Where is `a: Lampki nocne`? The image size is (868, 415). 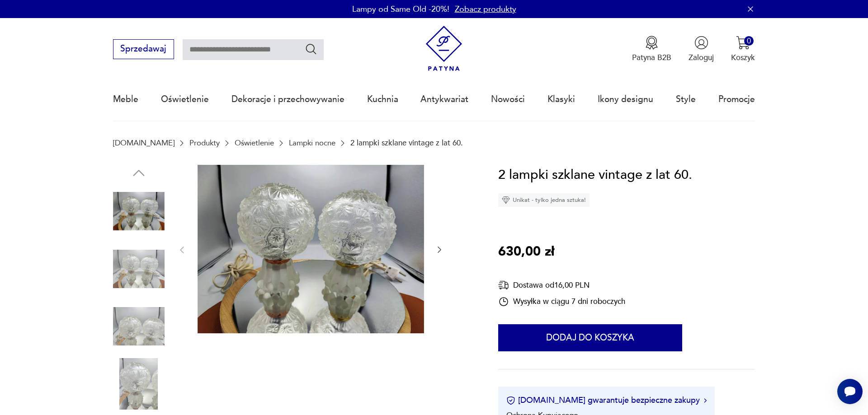
a: Lampki nocne is located at coordinates (312, 142).